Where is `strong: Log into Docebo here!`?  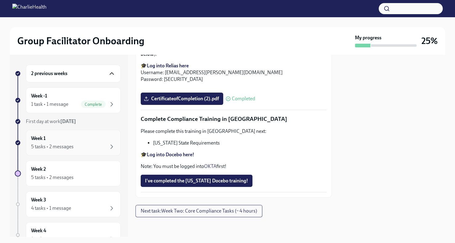
strong: Log into Docebo here! is located at coordinates (170, 154).